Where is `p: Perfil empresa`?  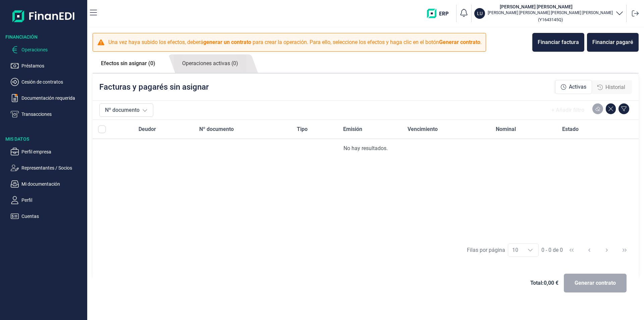 p: Perfil empresa is located at coordinates (53, 152).